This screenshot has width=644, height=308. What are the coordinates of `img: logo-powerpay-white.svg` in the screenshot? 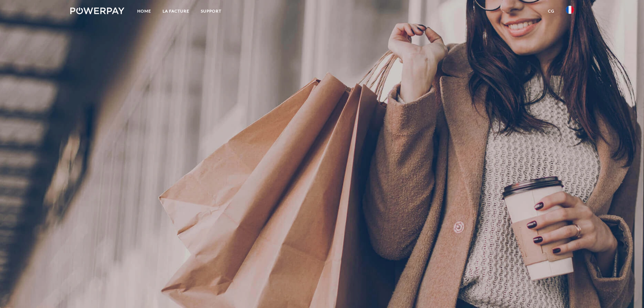 It's located at (97, 11).